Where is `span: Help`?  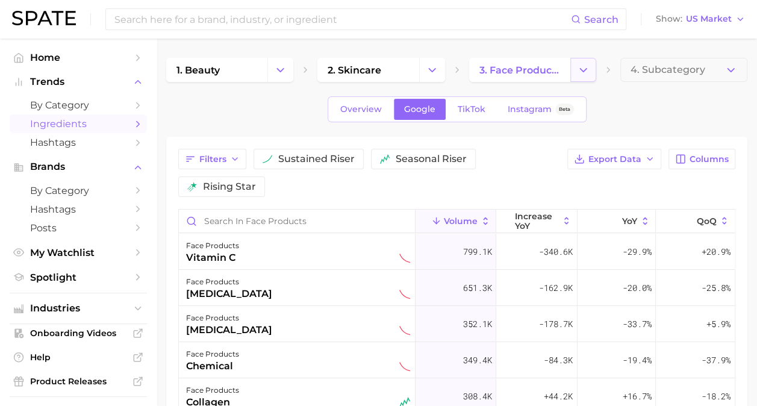 span: Help is located at coordinates (78, 357).